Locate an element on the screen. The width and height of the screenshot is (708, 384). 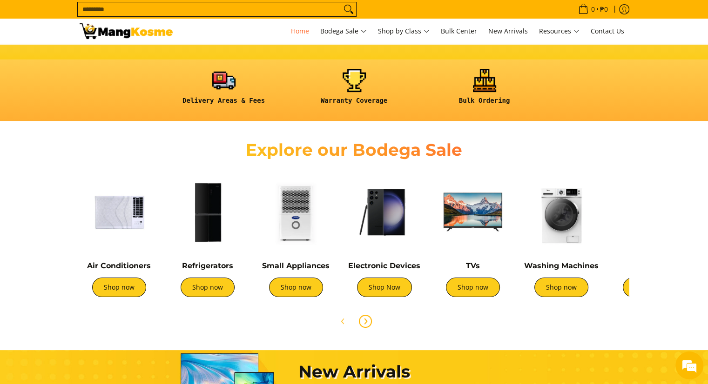
a: <h6><strong>Delivery Areas & Fees</strong></h6> is located at coordinates (224, 90).